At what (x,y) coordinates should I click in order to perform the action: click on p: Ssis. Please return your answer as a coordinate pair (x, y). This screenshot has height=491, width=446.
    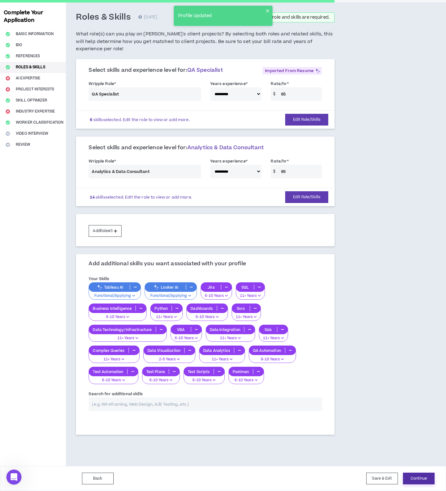
    Looking at the image, I should click on (268, 330).